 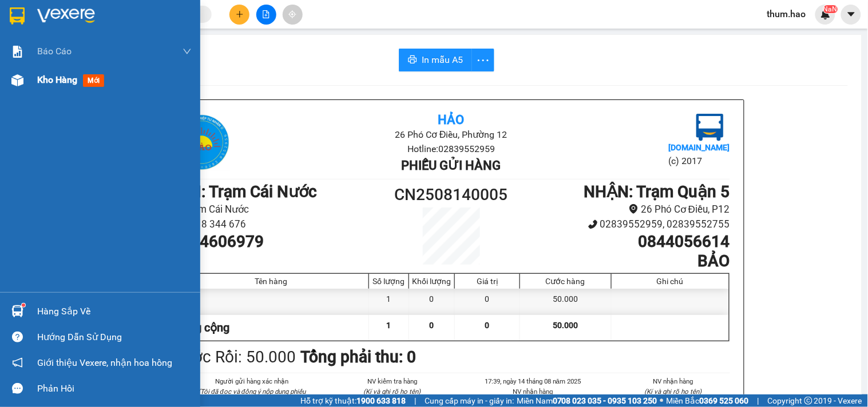 What do you see at coordinates (17, 388) in the screenshot?
I see `span: message` at bounding box center [17, 388].